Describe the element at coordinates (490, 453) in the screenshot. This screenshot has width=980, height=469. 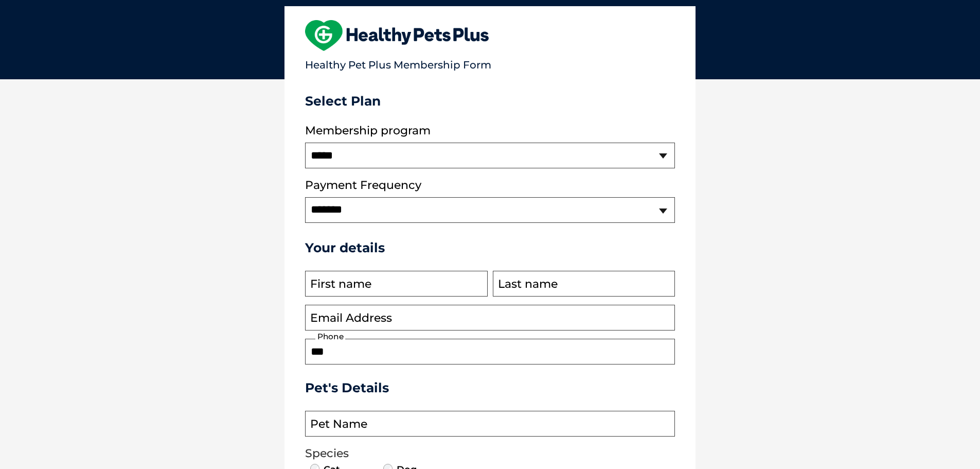
I see `legend: Species` at that location.